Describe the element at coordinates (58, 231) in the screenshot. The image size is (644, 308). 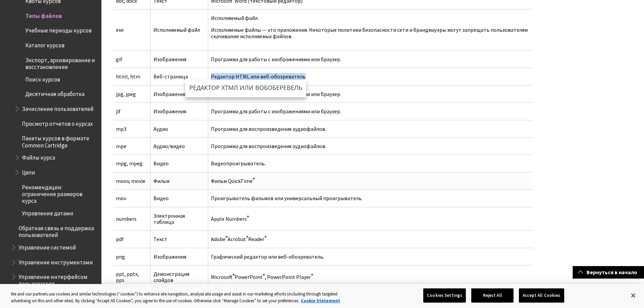
I see `span: Обратная связь и поддержка пользователей` at that location.